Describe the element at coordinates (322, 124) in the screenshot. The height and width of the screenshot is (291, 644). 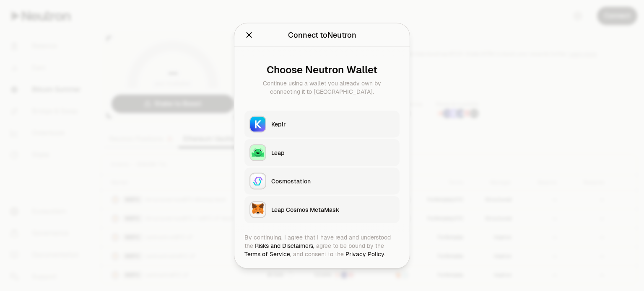
I see `button: KeplrKeplr` at that location.